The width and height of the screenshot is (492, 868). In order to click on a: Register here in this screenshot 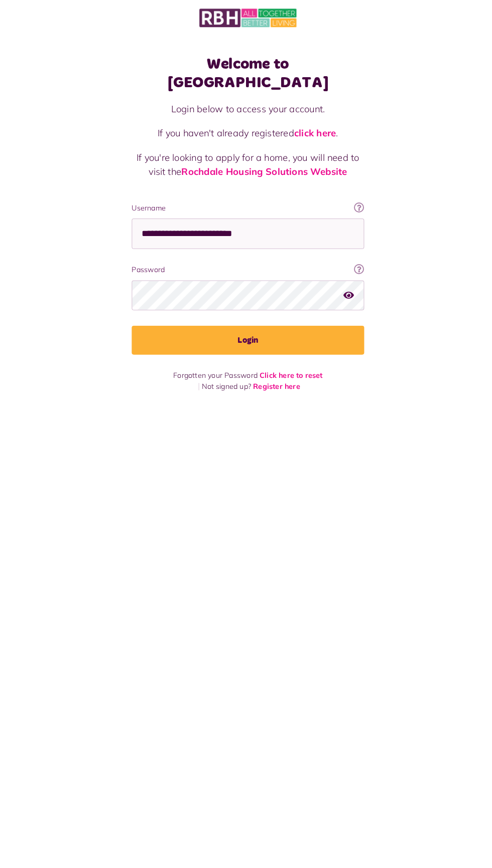, I will do `click(273, 383)`.